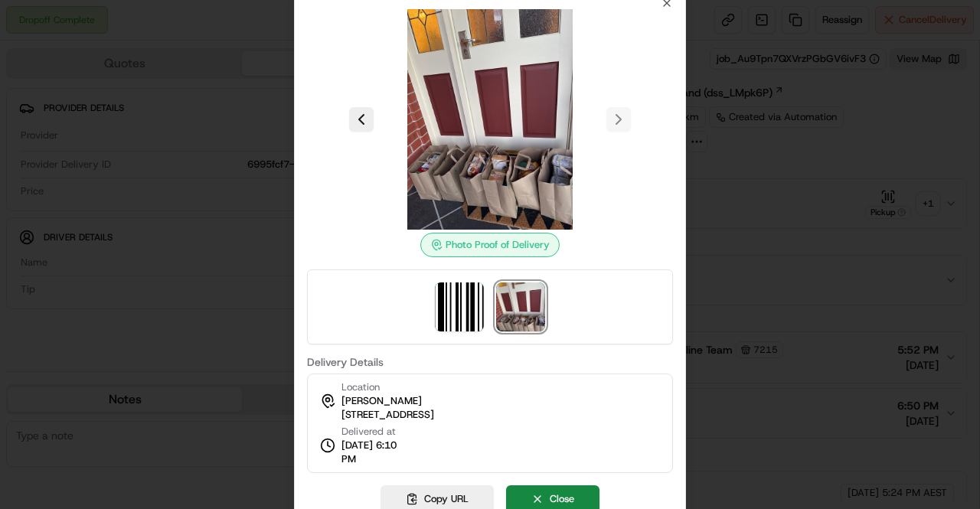 The width and height of the screenshot is (980, 509). I want to click on img: barcode_scan_on_pickup image, so click(459, 307).